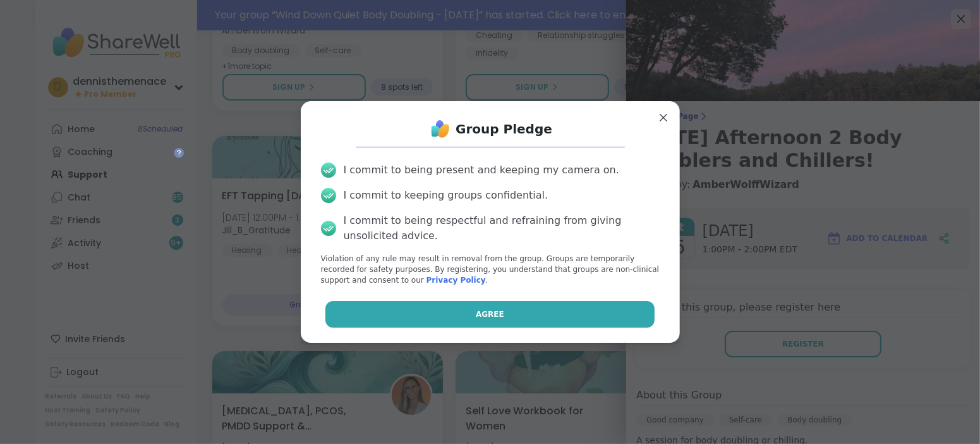  Describe the element at coordinates (504, 129) in the screenshot. I see `h1: Group Pledge` at that location.